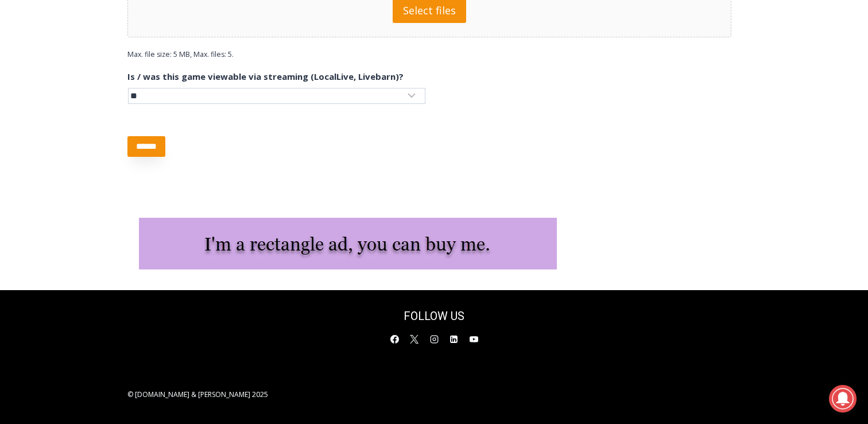  I want to click on a: Facebook, so click(394, 339).